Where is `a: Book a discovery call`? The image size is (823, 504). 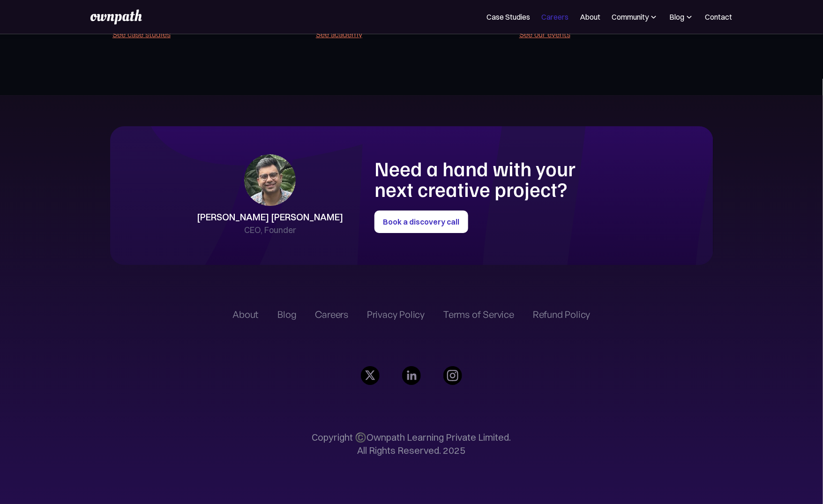
a: Book a discovery call is located at coordinates (421, 222).